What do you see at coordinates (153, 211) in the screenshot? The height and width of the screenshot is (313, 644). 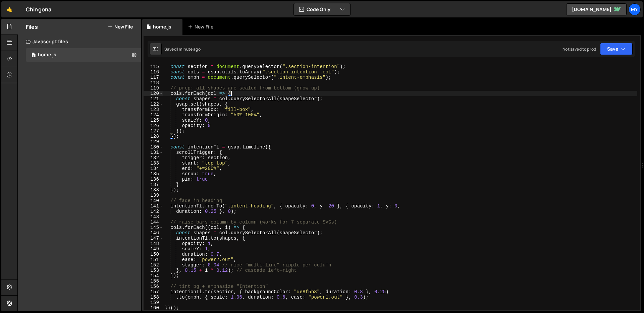 I see `div: 142` at bounding box center [153, 211].